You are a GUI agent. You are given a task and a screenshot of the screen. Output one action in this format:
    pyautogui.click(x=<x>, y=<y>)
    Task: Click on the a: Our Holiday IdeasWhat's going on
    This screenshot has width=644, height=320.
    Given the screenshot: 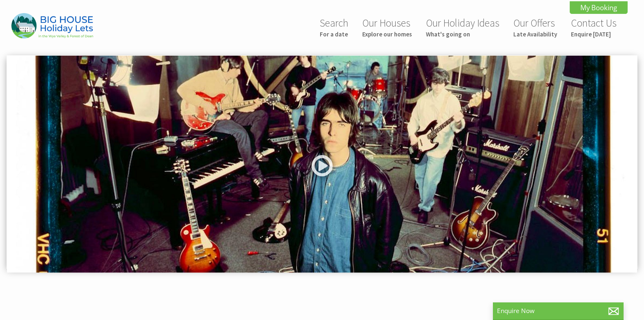 What is the action you would take?
    pyautogui.click(x=463, y=27)
    